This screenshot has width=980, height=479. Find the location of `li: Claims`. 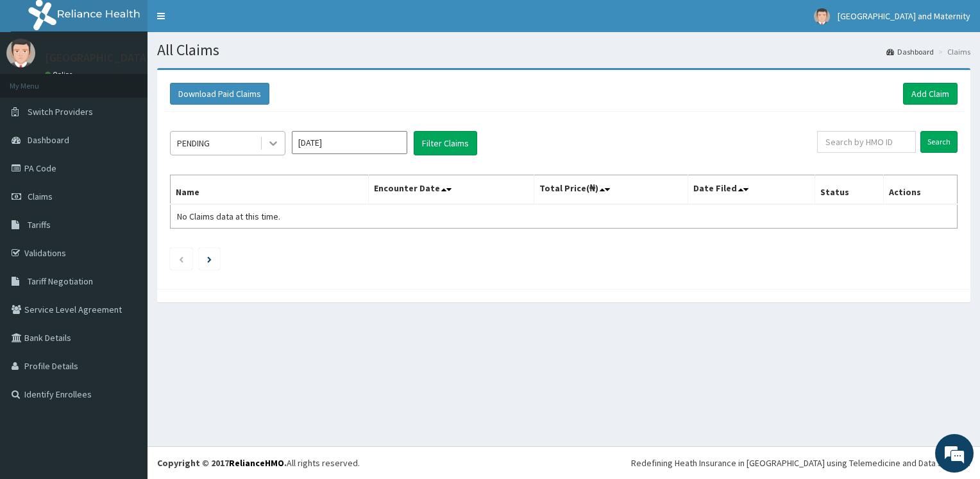

li: Claims is located at coordinates (953, 52).